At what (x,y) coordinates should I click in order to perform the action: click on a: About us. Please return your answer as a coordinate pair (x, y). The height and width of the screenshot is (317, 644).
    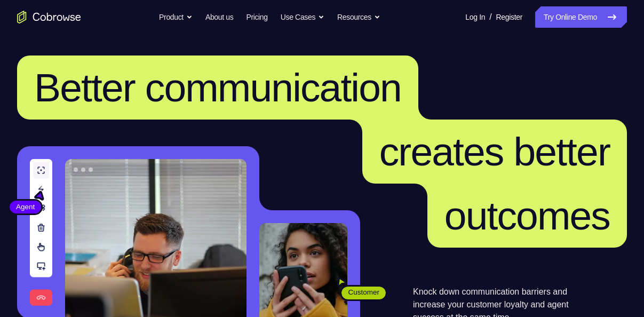
    Looking at the image, I should click on (219, 17).